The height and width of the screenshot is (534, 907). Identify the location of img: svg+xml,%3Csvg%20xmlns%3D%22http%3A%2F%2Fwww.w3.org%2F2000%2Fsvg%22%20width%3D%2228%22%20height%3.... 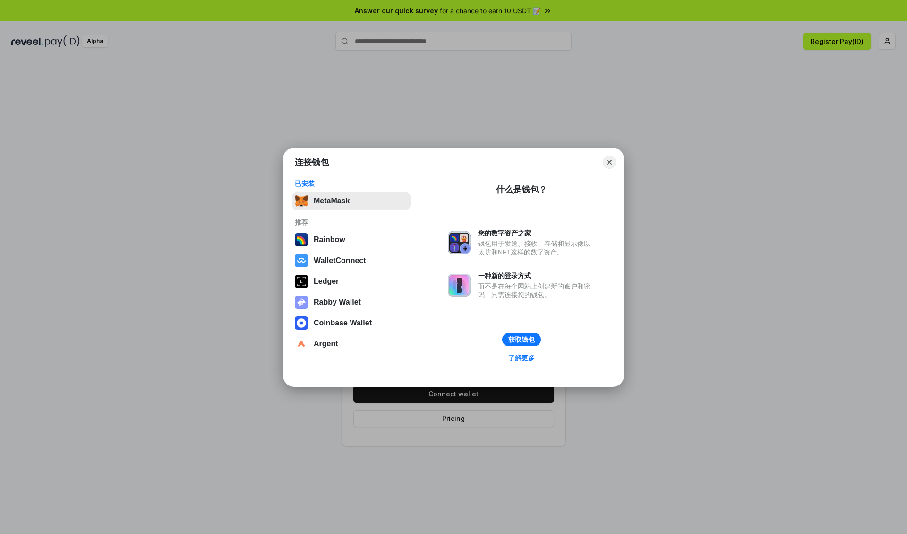
(302, 281).